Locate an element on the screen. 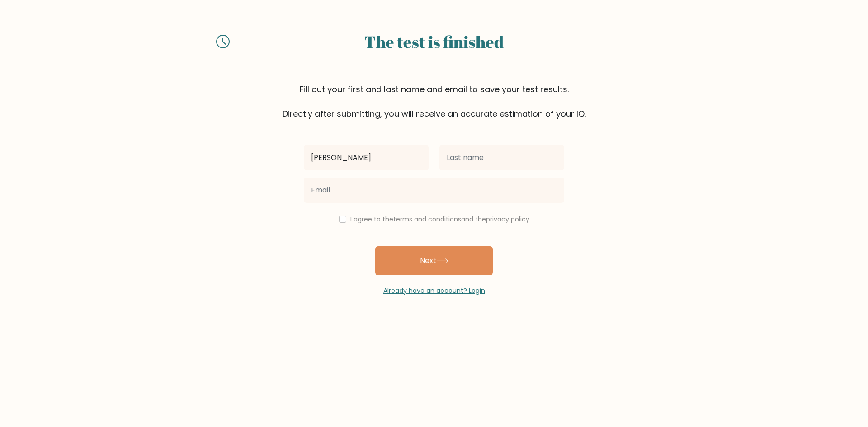  input: Last name is located at coordinates (502, 158).